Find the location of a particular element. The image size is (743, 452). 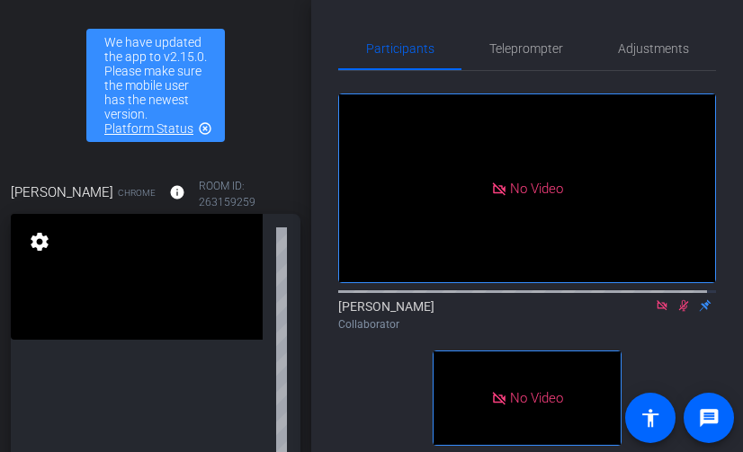

div: Collaborator is located at coordinates (527, 325).